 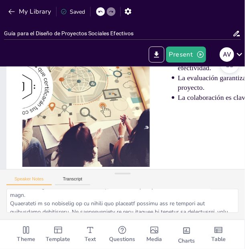 What do you see at coordinates (154, 239) in the screenshot?
I see `span: Media` at bounding box center [154, 239].